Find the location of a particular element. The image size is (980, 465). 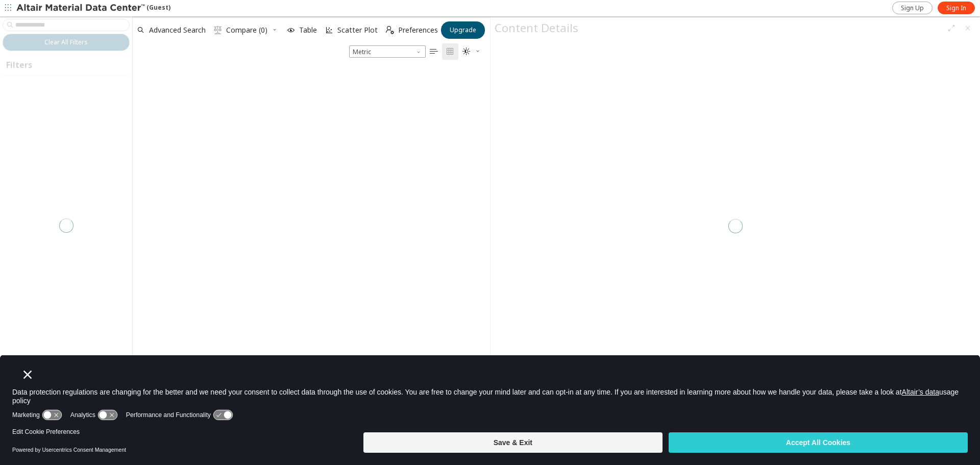

span: Metric is located at coordinates (388, 52).